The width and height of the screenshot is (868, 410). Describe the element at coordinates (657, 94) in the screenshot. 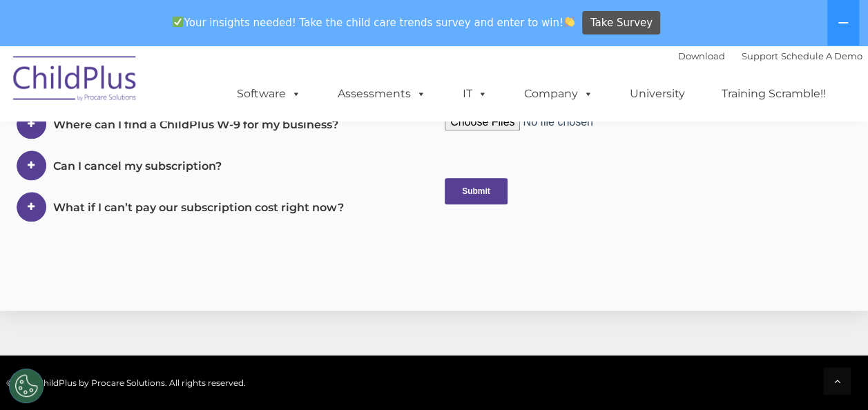

I see `a: University` at that location.